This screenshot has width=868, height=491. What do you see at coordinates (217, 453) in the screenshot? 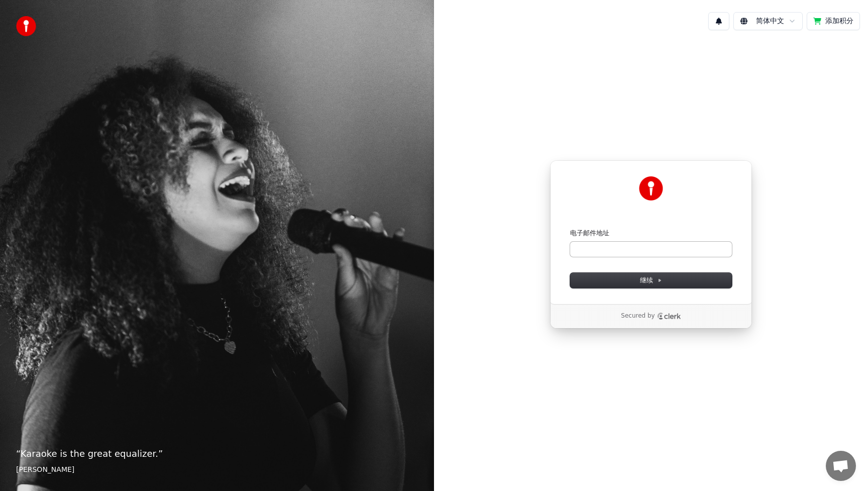
I see `p: “ Karaoke is the great equalizer. ”` at bounding box center [217, 453].